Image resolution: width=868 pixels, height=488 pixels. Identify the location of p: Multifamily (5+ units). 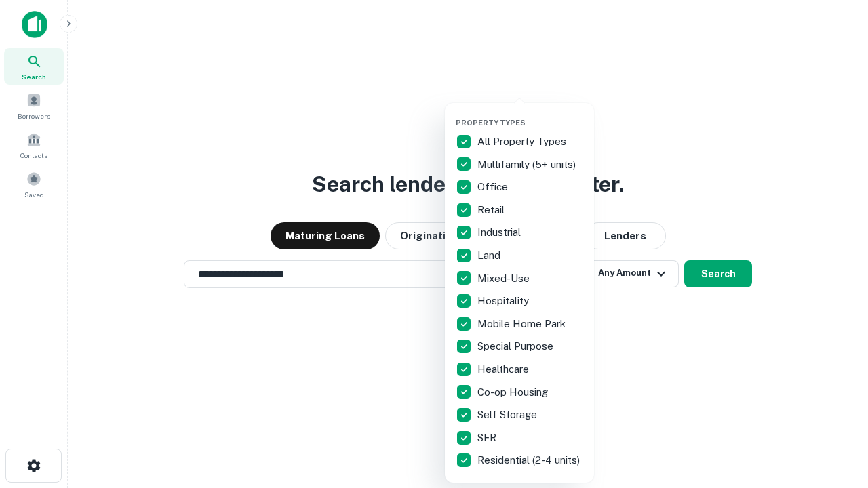
(528, 165).